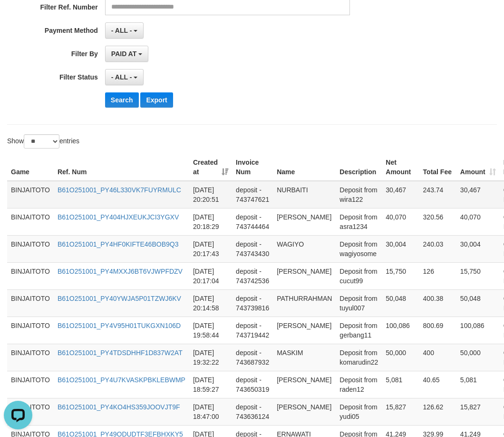 The height and width of the screenshot is (437, 504). I want to click on td: 243.74, so click(438, 194).